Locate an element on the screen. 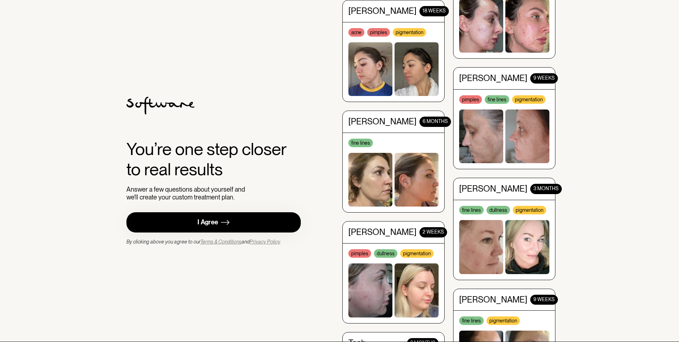 Image resolution: width=679 pixels, height=342 pixels. div: Answer a few questions about yourself and we'll create your custom treatment plan. is located at coordinates (187, 193).